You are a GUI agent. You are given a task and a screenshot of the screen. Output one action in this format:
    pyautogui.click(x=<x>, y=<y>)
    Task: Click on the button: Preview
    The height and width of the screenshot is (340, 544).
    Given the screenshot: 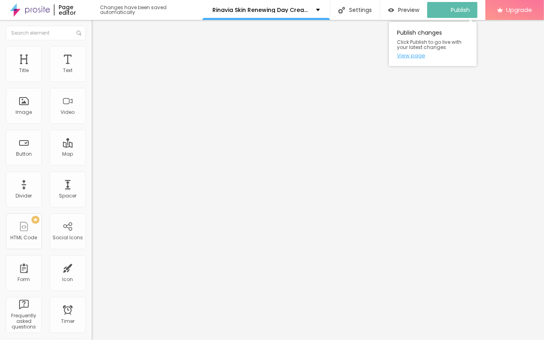 What is the action you would take?
    pyautogui.click(x=403, y=10)
    